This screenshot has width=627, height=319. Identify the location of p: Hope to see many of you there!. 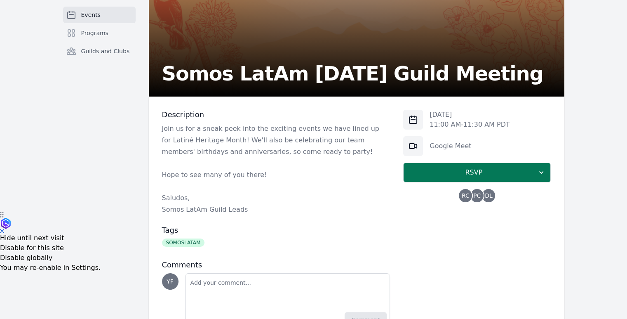
(276, 175).